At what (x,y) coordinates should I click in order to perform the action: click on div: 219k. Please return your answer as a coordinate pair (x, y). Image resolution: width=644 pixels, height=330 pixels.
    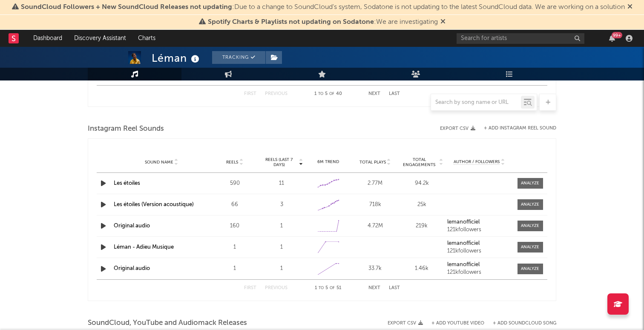
    Looking at the image, I should click on (422, 226).